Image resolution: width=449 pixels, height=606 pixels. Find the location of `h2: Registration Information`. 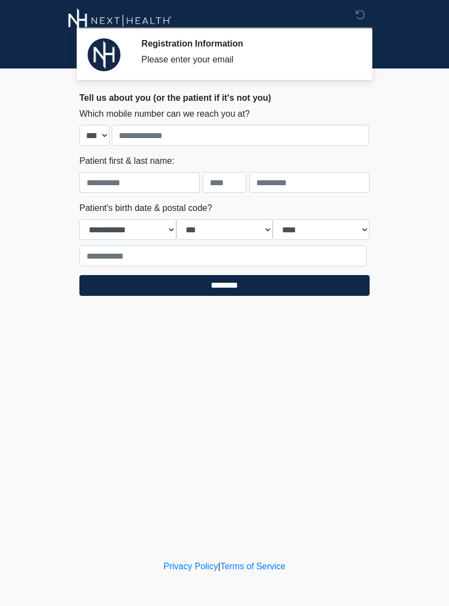

h2: Registration Information is located at coordinates (247, 43).